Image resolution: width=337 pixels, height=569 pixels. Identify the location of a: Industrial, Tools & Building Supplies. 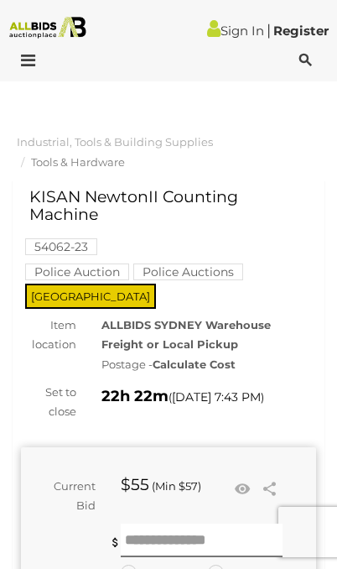
(115, 142).